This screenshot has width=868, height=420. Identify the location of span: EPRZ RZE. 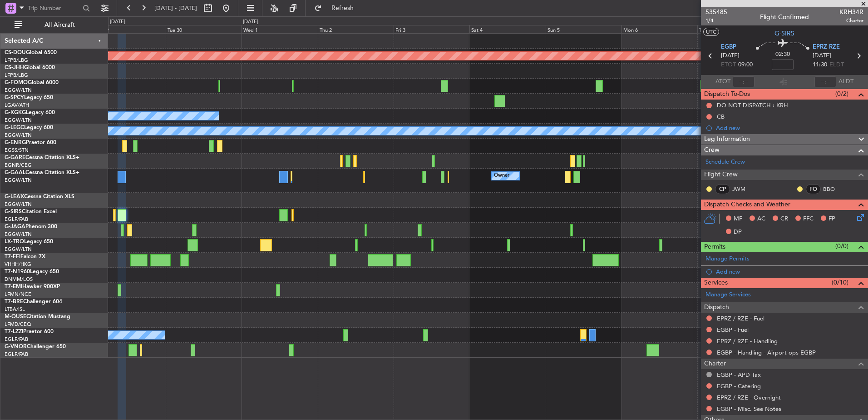
(826, 47).